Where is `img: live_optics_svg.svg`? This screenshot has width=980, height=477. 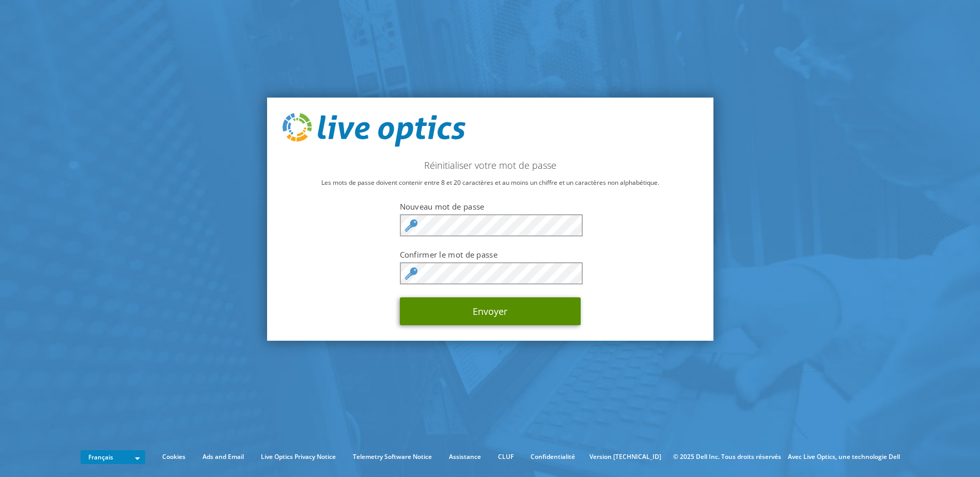
img: live_optics_svg.svg is located at coordinates (374, 130).